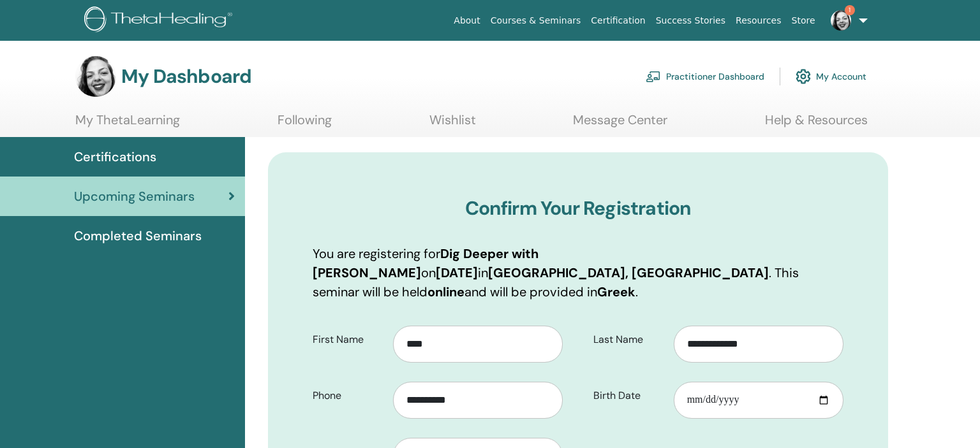 The image size is (980, 448). Describe the element at coordinates (134, 196) in the screenshot. I see `span: Upcoming Seminars` at that location.